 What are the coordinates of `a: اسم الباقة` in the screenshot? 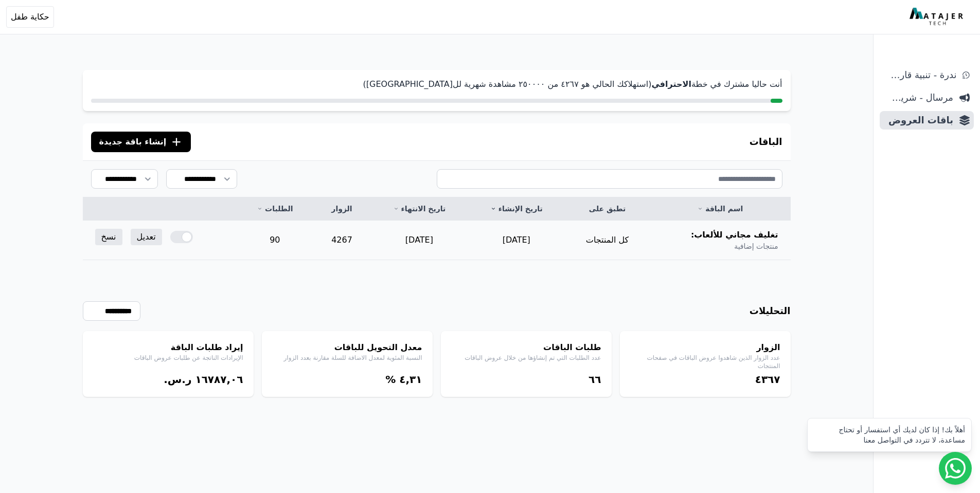 It's located at (719, 209).